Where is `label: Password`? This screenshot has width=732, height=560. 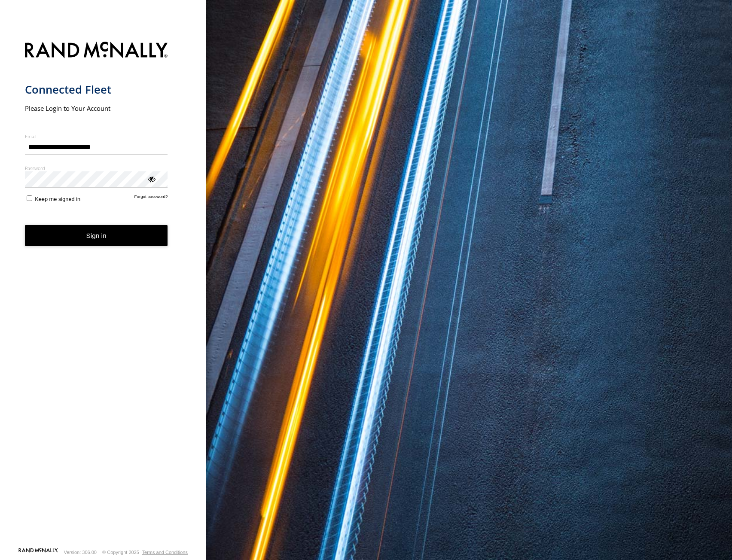
label: Password is located at coordinates (96, 168).